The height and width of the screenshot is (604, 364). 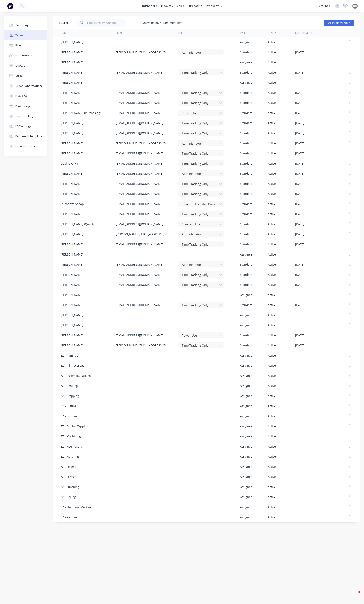 What do you see at coordinates (324, 6) in the screenshot?
I see `div: settings` at bounding box center [324, 6].